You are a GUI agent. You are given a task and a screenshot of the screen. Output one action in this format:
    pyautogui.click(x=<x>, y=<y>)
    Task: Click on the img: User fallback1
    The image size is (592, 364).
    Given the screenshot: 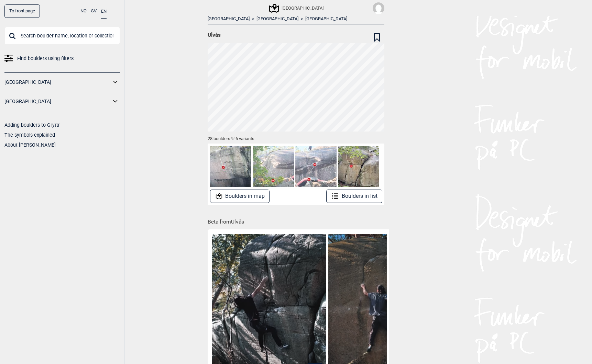 What is the action you would take?
    pyautogui.click(x=378, y=8)
    